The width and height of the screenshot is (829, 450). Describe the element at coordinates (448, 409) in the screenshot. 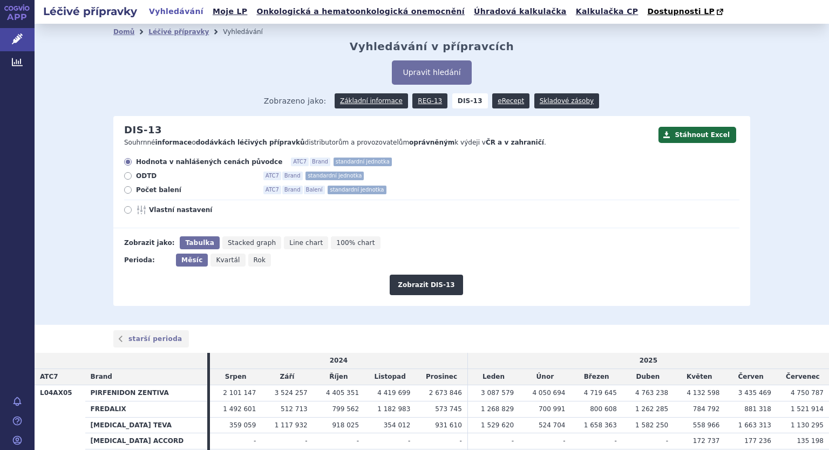

I see `span: 573 745` at that location.